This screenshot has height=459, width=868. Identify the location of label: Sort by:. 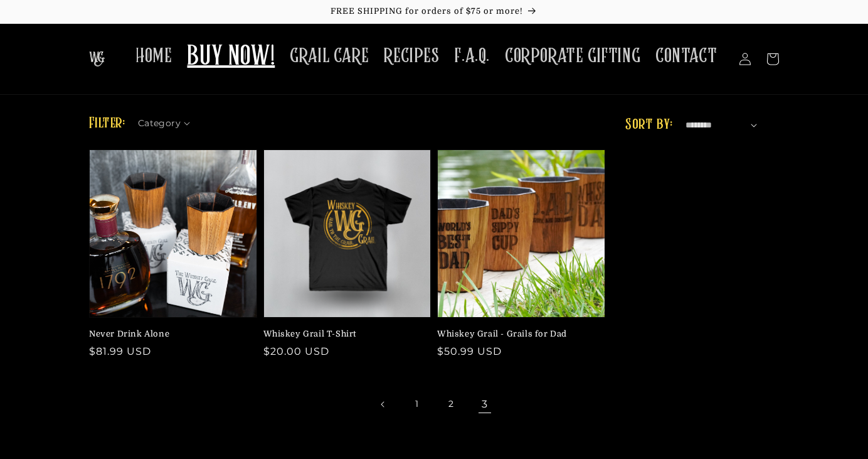
(649, 125).